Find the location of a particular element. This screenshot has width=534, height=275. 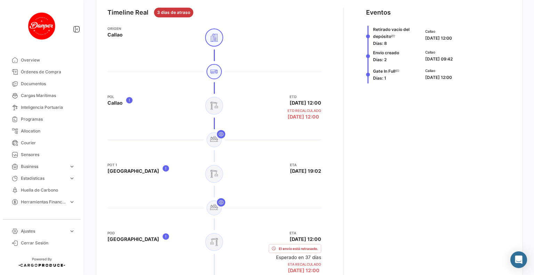

div: Abrir Intercom Messenger is located at coordinates (519, 260).